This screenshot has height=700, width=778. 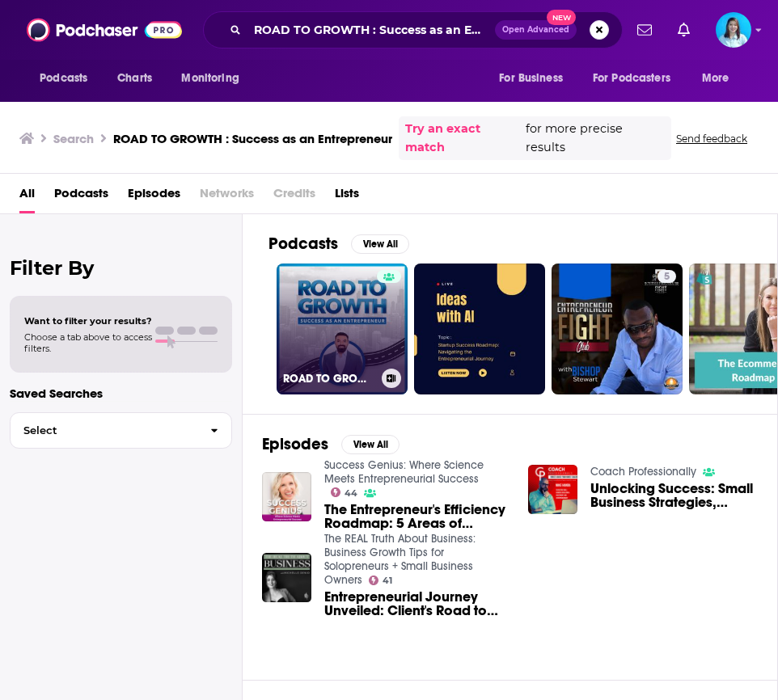 I want to click on span: Entrepreneurial Journey Unveiled: Client's Road to Success, so click(x=416, y=605).